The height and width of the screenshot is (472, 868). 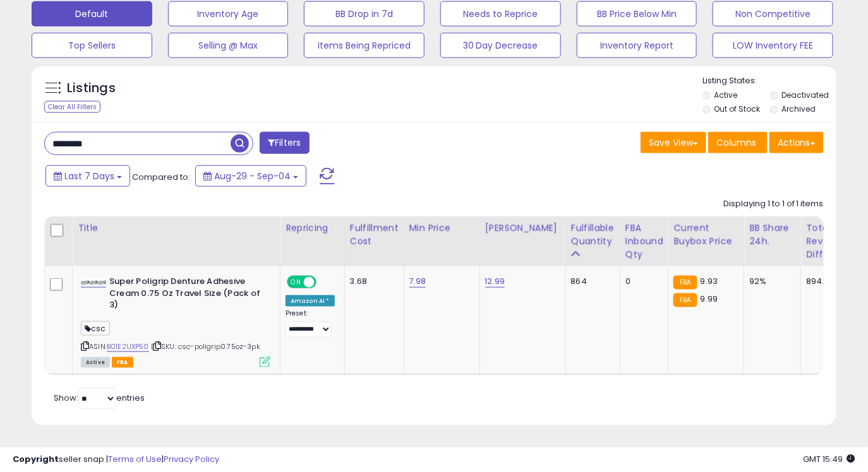 What do you see at coordinates (642, 282) in the screenshot?
I see `div: 0` at bounding box center [642, 282].